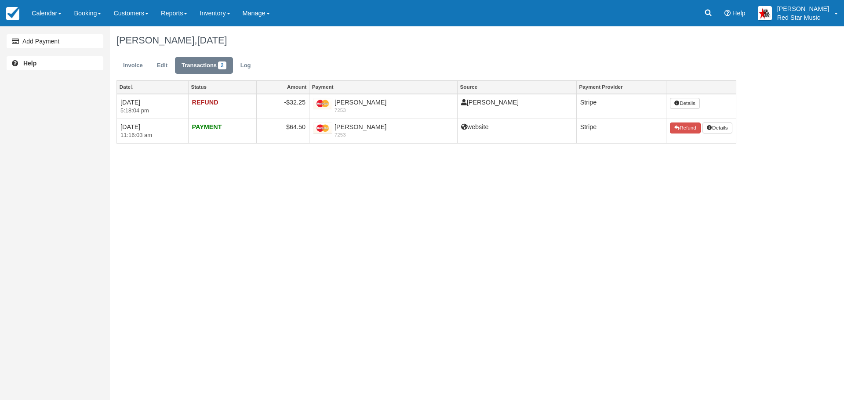 The image size is (844, 400). I want to click on em: 11:16:03 am, so click(152, 135).